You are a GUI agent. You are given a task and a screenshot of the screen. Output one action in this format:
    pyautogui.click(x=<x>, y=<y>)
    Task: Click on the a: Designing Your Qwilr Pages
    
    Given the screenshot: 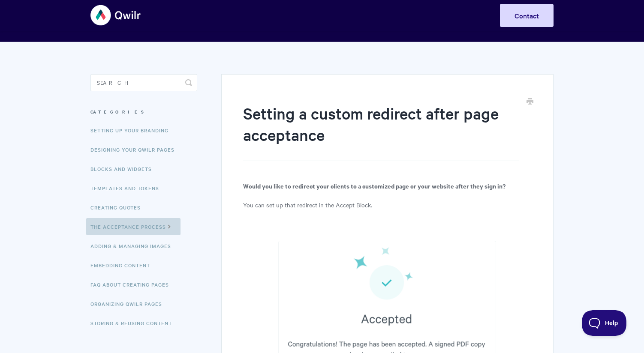 What is the action you would take?
    pyautogui.click(x=136, y=150)
    